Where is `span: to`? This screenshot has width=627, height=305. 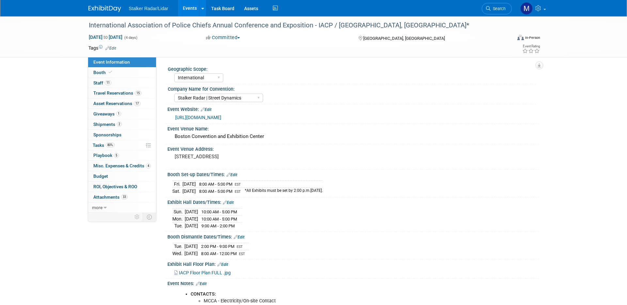
span: to is located at coordinates (105, 37).